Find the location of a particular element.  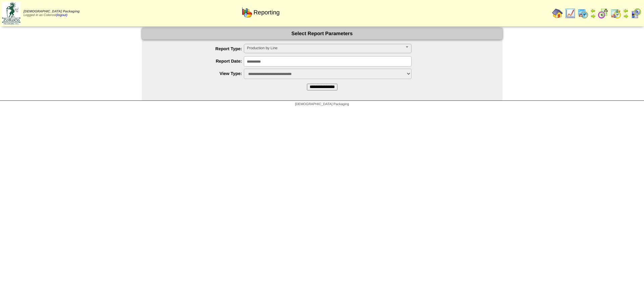

img: graph.gif is located at coordinates (247, 12).